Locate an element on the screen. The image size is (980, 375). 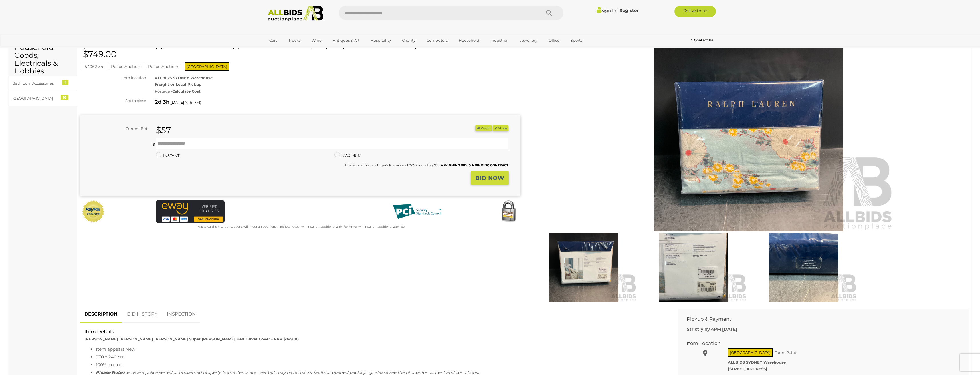
li: Item appears New is located at coordinates (380, 350).